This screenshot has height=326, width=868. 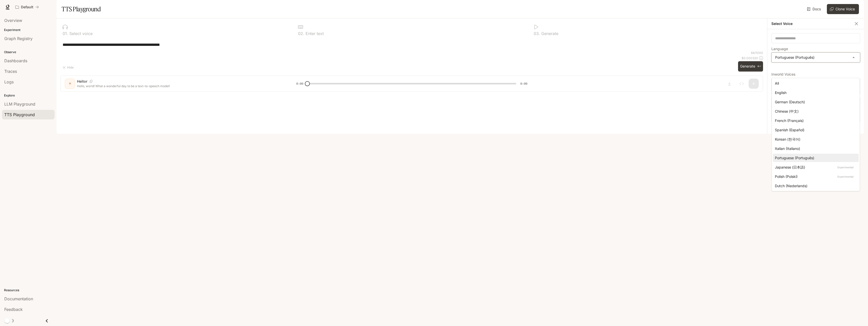 What do you see at coordinates (815, 102) in the screenshot?
I see `div: German (Deutsch)` at bounding box center [815, 102].